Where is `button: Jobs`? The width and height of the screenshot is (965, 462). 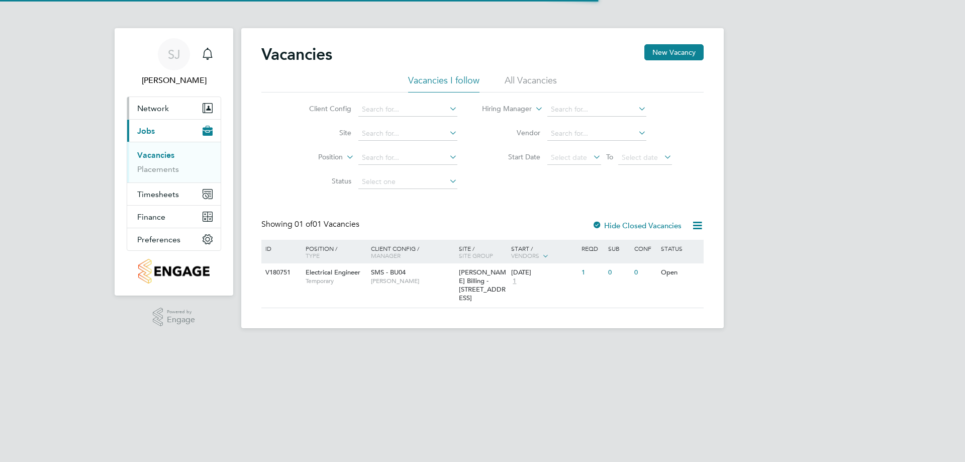
button: Jobs is located at coordinates (174, 131).